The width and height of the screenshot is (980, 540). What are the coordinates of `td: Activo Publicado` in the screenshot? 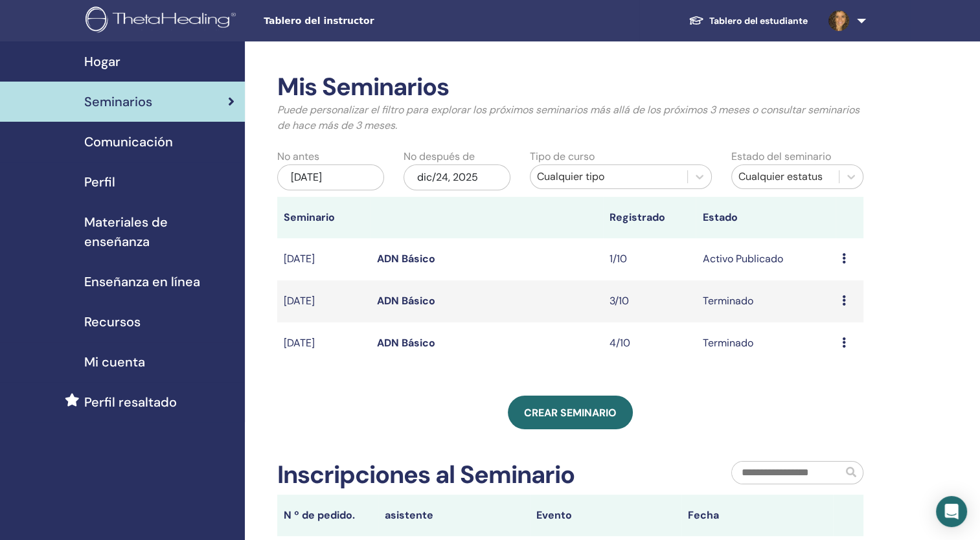 It's located at (765, 259).